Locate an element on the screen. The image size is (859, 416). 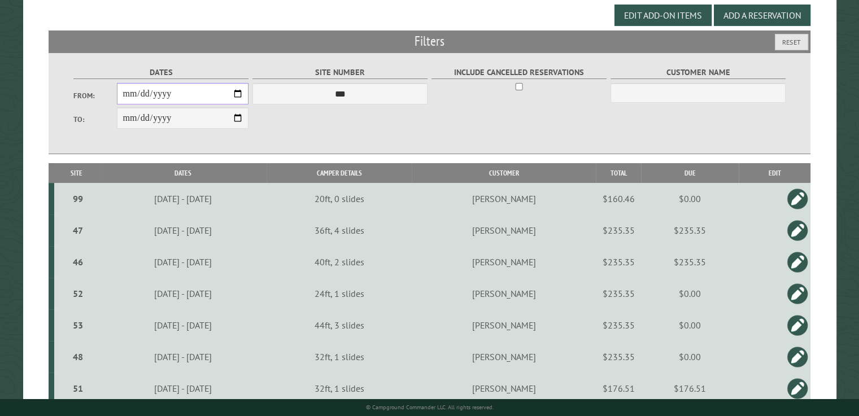
div: 53 is located at coordinates (78, 325).